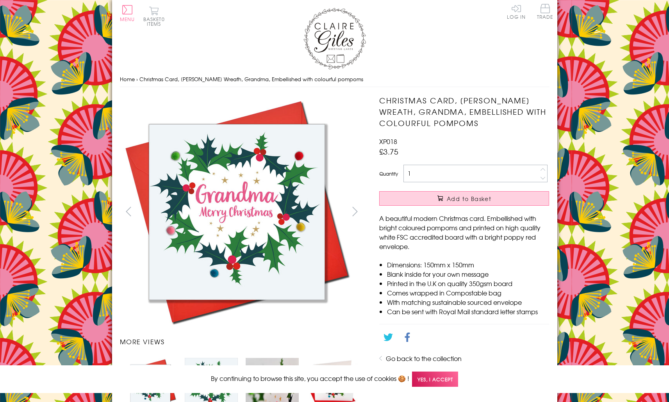  What do you see at coordinates (389, 152) in the screenshot?
I see `span: £3.75` at bounding box center [389, 152].